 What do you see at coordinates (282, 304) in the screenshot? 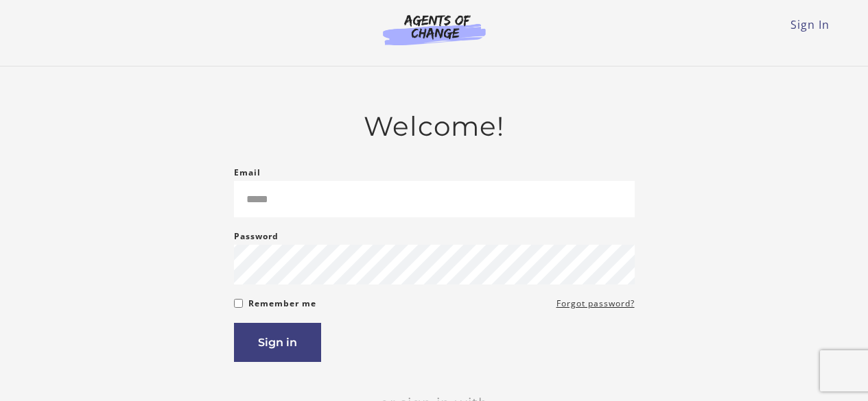
I see `label: Remember me` at bounding box center [282, 304].